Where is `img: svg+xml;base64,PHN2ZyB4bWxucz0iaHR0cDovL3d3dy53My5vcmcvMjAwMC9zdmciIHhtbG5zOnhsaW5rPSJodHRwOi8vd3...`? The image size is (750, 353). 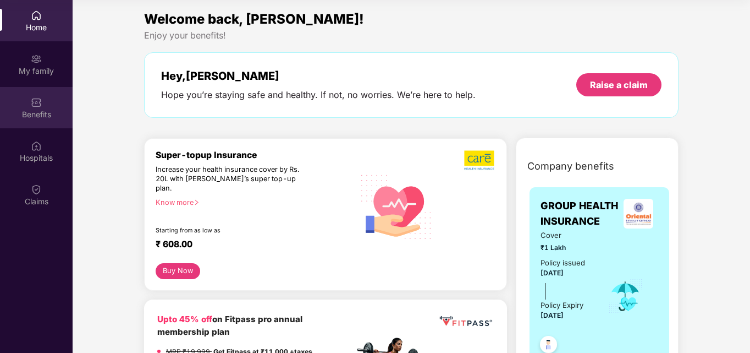
img: svg+xml;base64,PHN2ZyB4bWxucz0iaHR0cDovL3d3dy53My5vcmcvMjAwMC9zdmciIHhtbG5zOnhsaW5rPSJodHRwOi8vd3... is located at coordinates (397, 206).